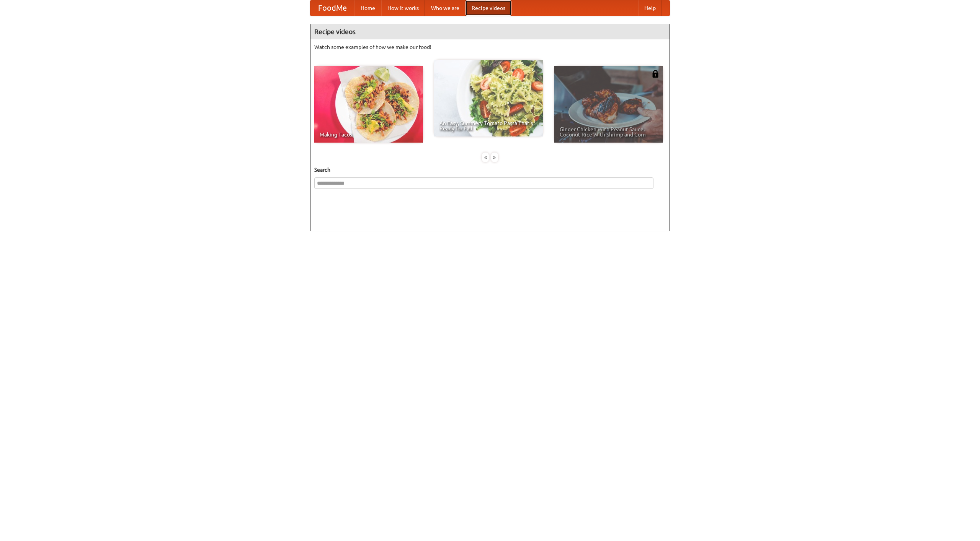  Describe the element at coordinates (489, 126) in the screenshot. I see `span: An Easy, Summery Tomato Pasta That's Ready for Fall` at that location.